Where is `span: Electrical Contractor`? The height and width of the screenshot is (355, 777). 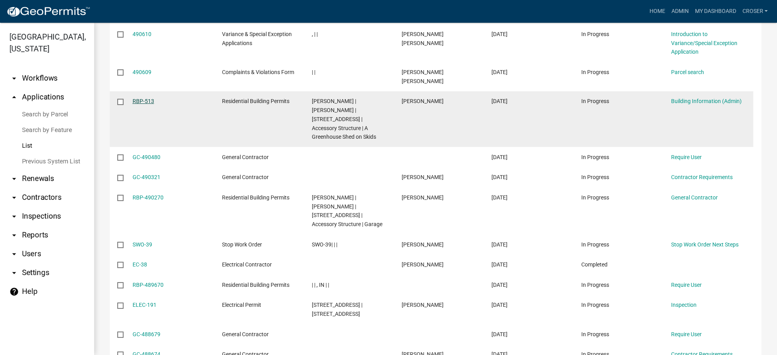 span: Electrical Contractor is located at coordinates (247, 265).